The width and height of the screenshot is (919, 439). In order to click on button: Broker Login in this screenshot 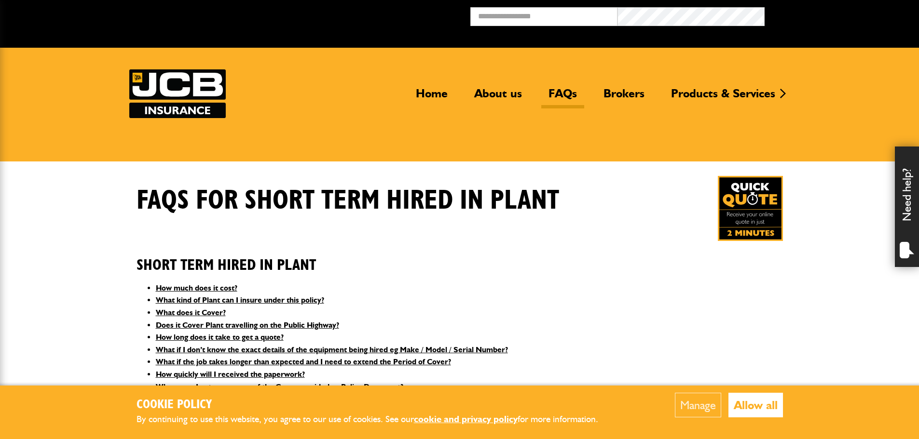, I will do `click(838, 14)`.